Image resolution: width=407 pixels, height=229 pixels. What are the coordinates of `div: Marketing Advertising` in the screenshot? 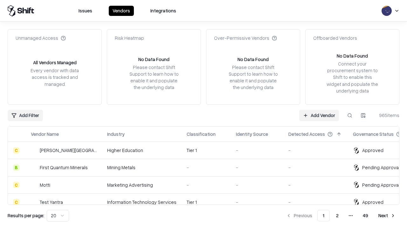 It's located at (142, 185).